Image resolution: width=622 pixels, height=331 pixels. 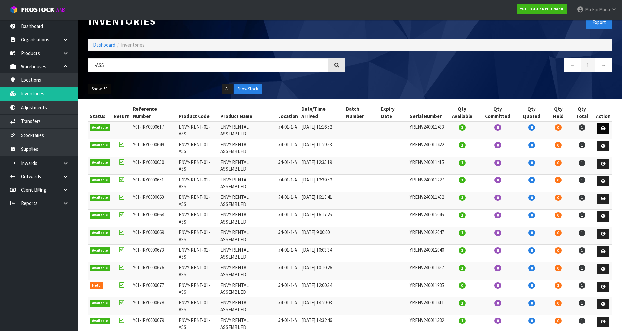 I want to click on span: ProStock, so click(x=38, y=10).